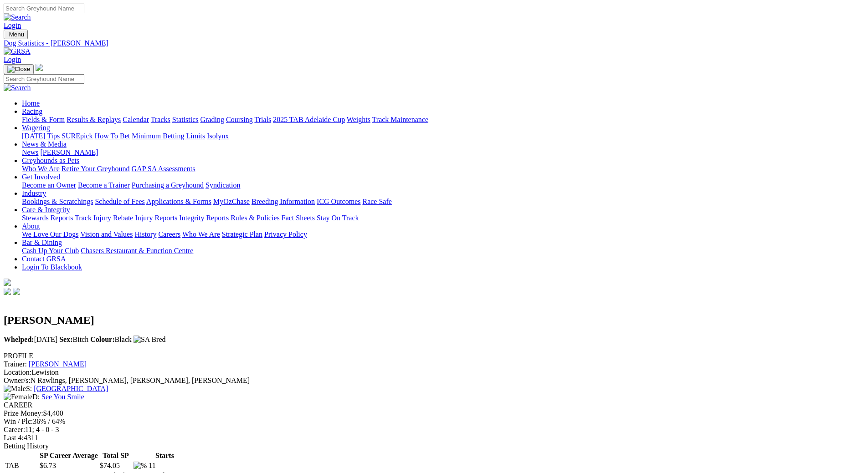 Image resolution: width=868 pixels, height=473 pixels. What do you see at coordinates (93, 120) in the screenshot?
I see `a: Results & Replays` at bounding box center [93, 120].